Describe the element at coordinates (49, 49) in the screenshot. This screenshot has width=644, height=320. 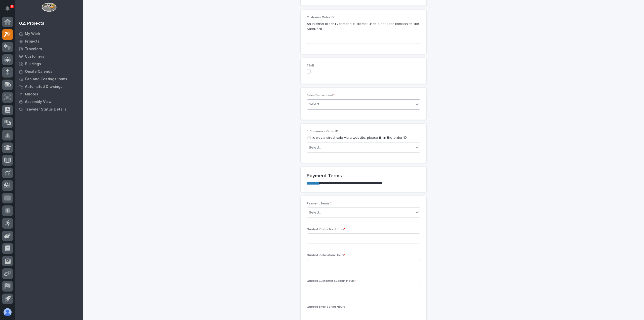
I see `a: Travelers` at that location.